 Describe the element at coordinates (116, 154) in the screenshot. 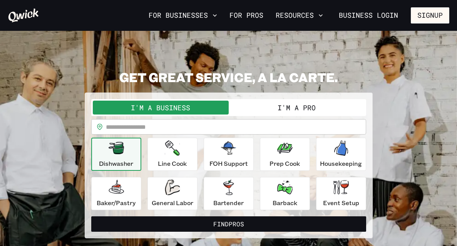

I see `button: Dishwasher` at that location.